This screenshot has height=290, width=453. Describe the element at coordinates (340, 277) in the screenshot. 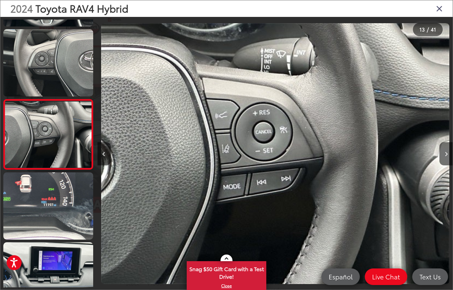

I see `a: Español` at that location.